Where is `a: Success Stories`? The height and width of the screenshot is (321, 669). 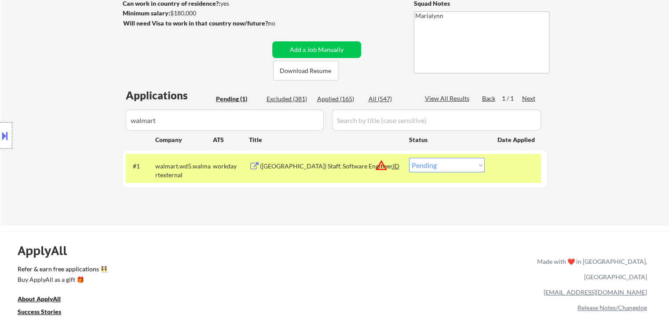 a: Success Stories is located at coordinates (45, 313).